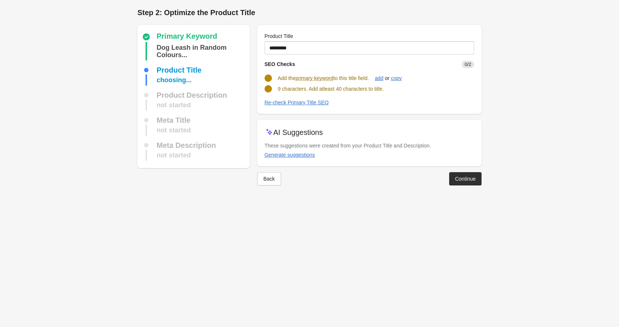  Describe the element at coordinates (379, 78) in the screenshot. I see `button: add` at that location.